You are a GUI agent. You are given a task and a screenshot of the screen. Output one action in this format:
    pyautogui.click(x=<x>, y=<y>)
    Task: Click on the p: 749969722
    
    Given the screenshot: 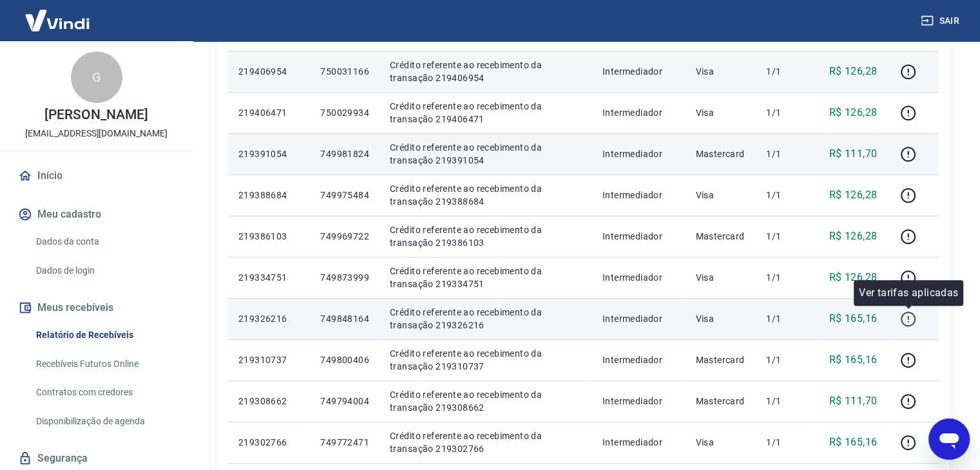 What is the action you would take?
    pyautogui.click(x=345, y=236)
    